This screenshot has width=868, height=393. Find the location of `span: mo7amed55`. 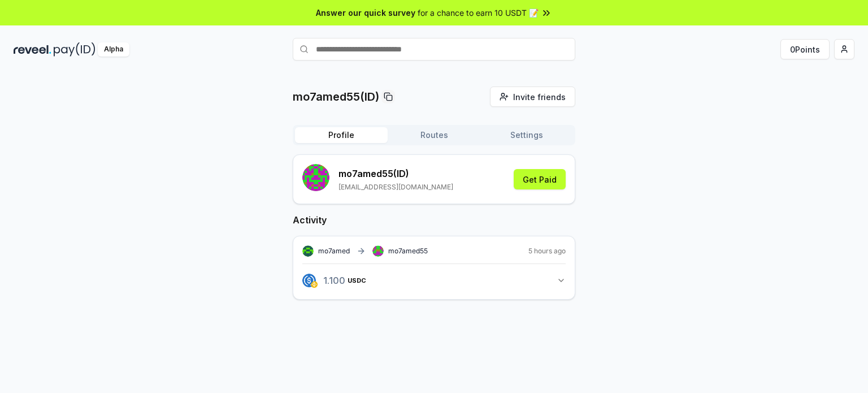

span: mo7amed55 is located at coordinates (408, 251).